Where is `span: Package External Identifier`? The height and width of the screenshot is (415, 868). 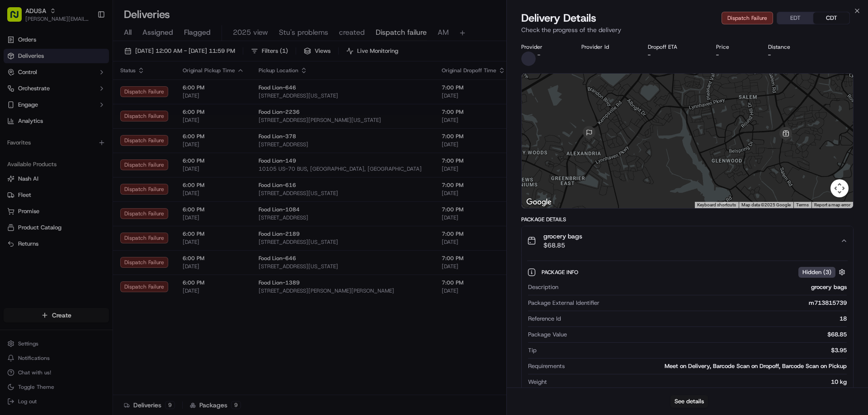
span: Package External Identifier is located at coordinates (564, 303).